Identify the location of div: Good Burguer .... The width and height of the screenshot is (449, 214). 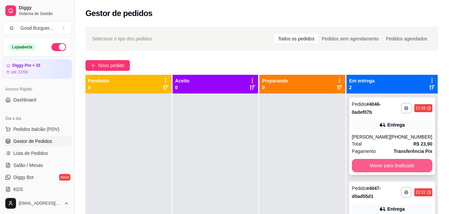
(37, 28).